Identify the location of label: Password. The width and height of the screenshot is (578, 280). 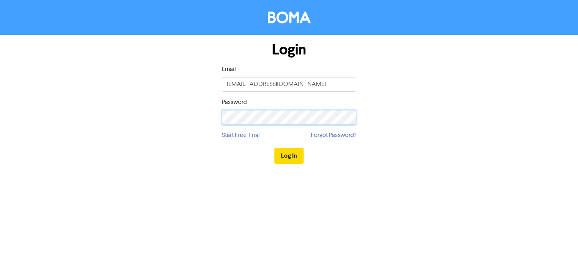
(234, 102).